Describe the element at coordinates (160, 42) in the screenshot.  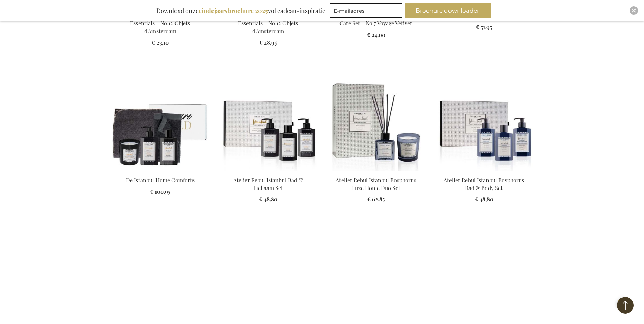
I see `span: € 23,10` at that location.